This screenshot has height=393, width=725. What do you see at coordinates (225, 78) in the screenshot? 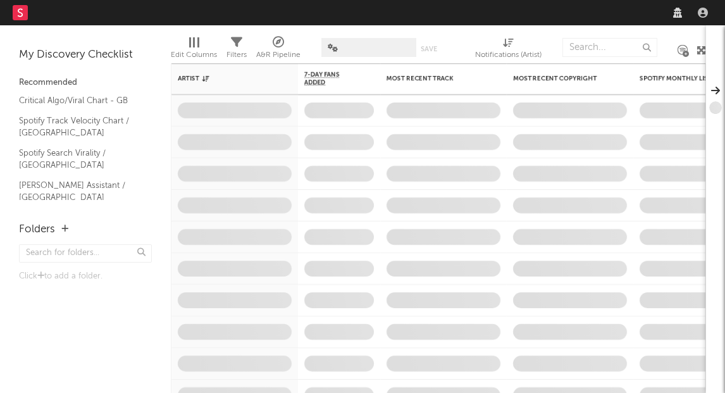
I see `div: Artist` at bounding box center [225, 78].